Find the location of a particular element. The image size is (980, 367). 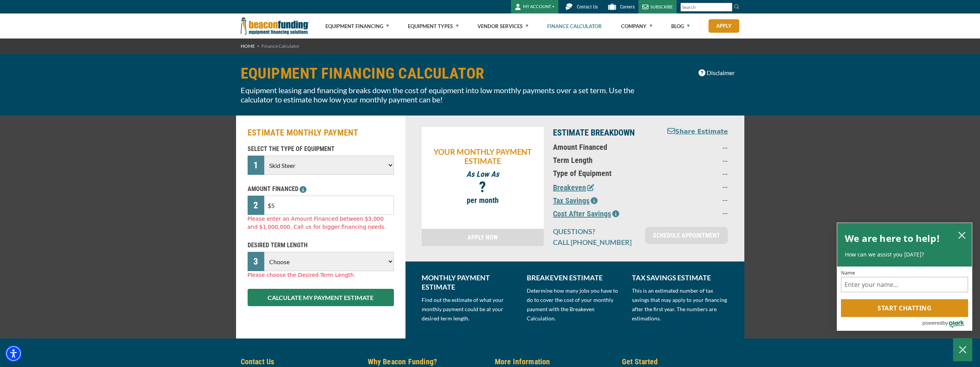

button: Share Estimate is located at coordinates (698, 131).